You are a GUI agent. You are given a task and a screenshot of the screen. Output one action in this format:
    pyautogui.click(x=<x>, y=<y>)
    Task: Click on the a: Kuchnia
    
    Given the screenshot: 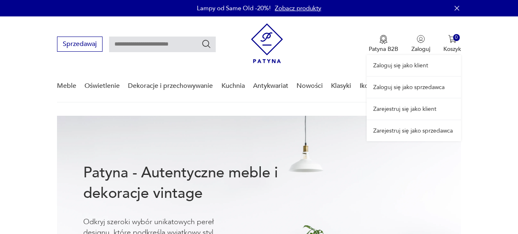 What is the action you would take?
    pyautogui.click(x=233, y=86)
    